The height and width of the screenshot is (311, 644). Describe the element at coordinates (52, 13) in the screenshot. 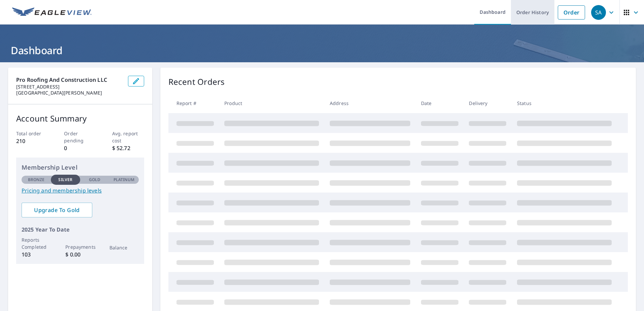

I see `img: EV Logo` at that location.